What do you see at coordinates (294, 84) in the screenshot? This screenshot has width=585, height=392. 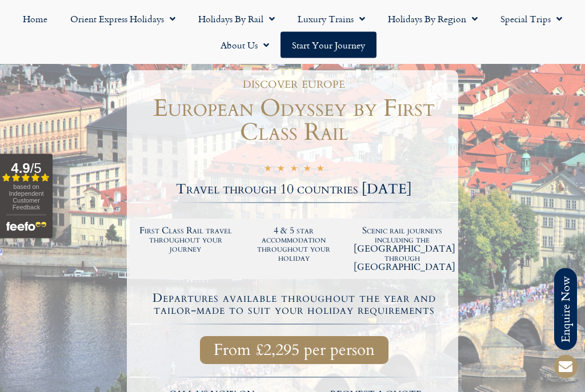 I see `h1: discover europe` at bounding box center [294, 84].